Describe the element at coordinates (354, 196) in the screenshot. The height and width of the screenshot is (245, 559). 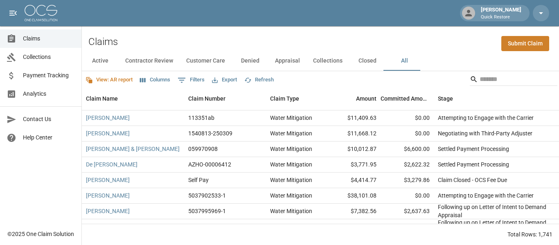
I see `div: $38,101.08` at that location.